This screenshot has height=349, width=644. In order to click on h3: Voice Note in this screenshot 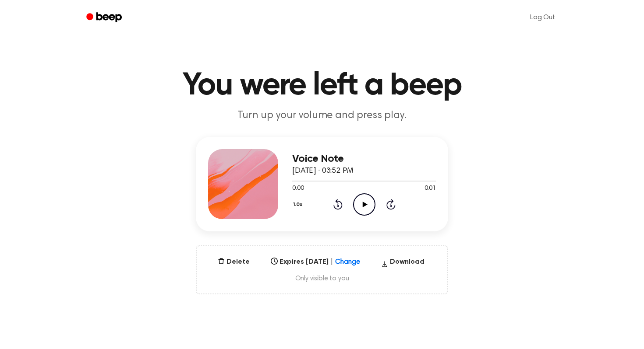, I will do `click(364, 159)`.